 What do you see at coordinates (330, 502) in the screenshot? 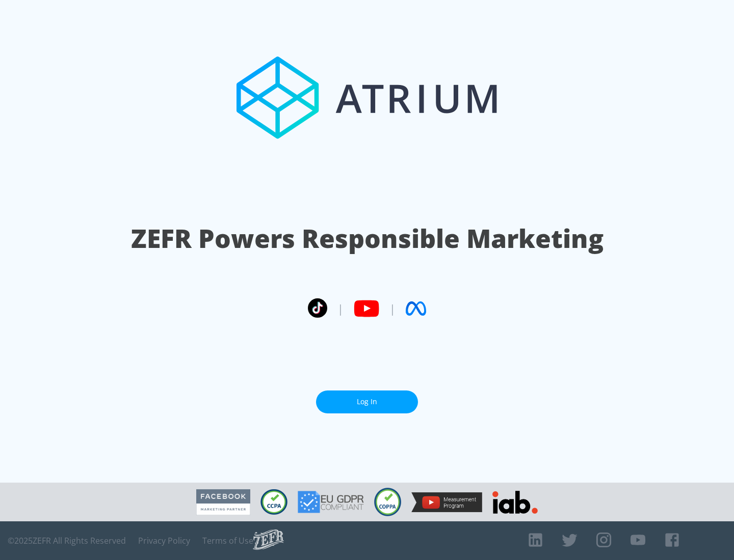
I see `img: GDPR Compliant` at bounding box center [330, 502].